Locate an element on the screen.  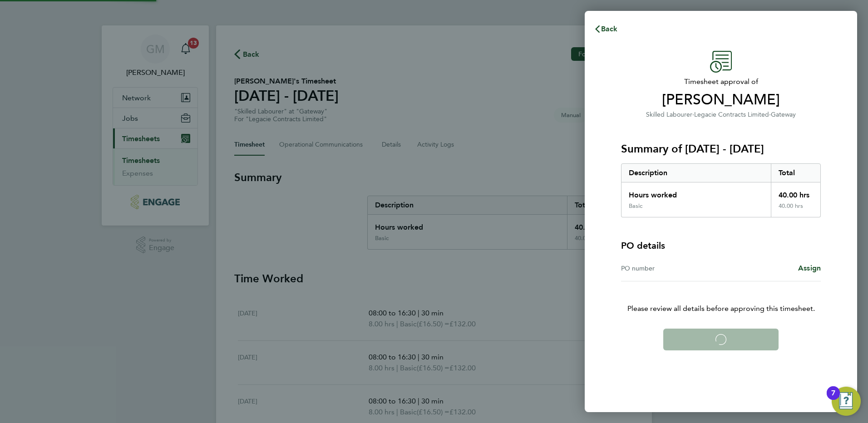
span: Assign is located at coordinates (809, 268).